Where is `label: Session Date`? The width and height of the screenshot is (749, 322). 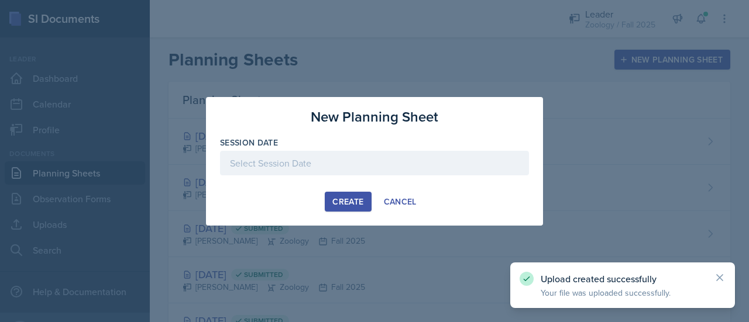
label: Session Date is located at coordinates (249, 143).